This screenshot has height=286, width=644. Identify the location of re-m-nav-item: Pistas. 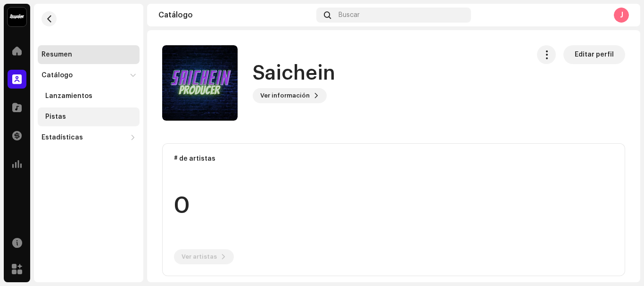
(89, 117).